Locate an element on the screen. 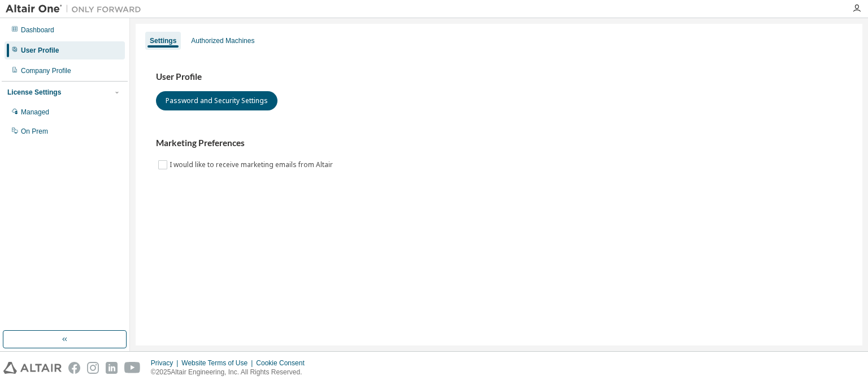  h3: User Profile is located at coordinates (499, 77).